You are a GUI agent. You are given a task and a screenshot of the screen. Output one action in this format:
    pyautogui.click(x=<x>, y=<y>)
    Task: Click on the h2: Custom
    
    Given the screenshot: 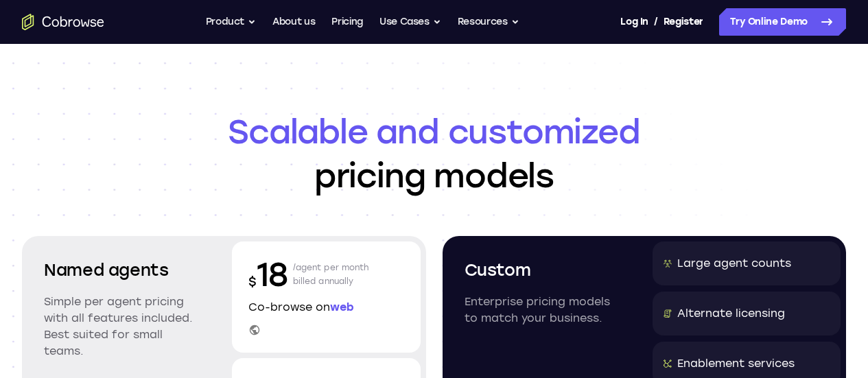 What is the action you would take?
    pyautogui.click(x=542, y=271)
    